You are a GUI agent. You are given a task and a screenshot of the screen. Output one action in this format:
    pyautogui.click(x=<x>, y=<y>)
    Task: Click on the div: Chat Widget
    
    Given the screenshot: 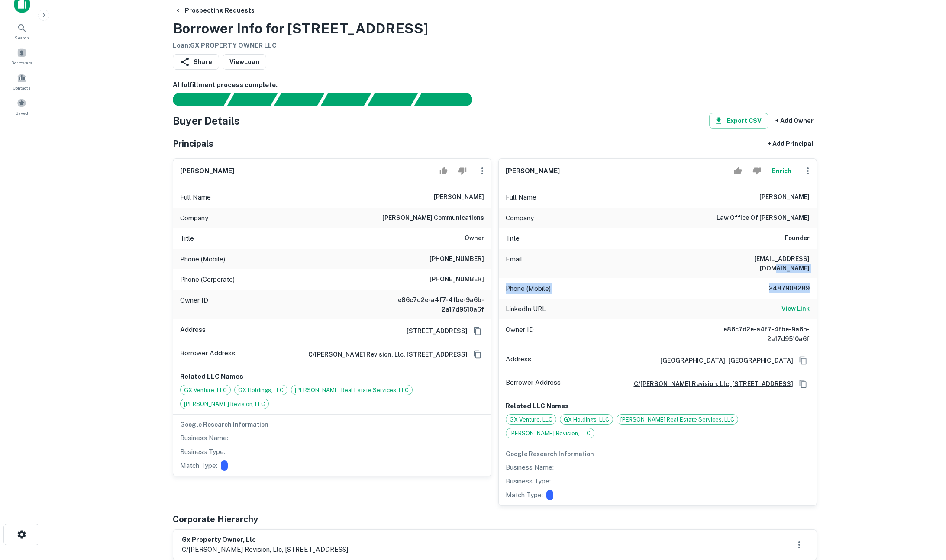 What is the action you would take?
    pyautogui.click(x=925, y=511)
    